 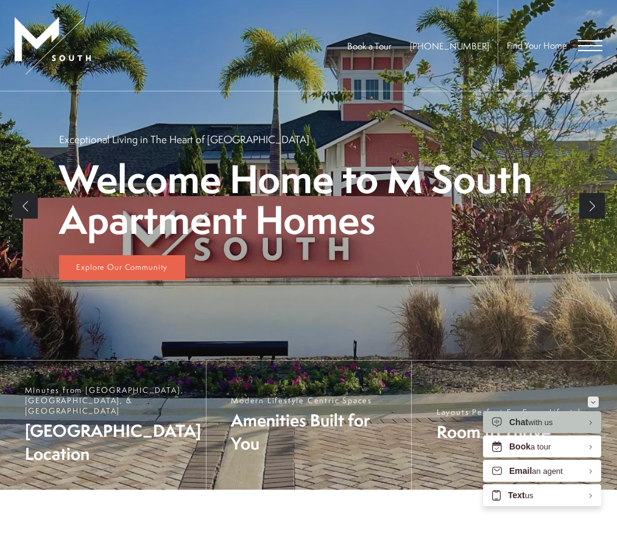 I want to click on span: Find Your Home, so click(x=537, y=45).